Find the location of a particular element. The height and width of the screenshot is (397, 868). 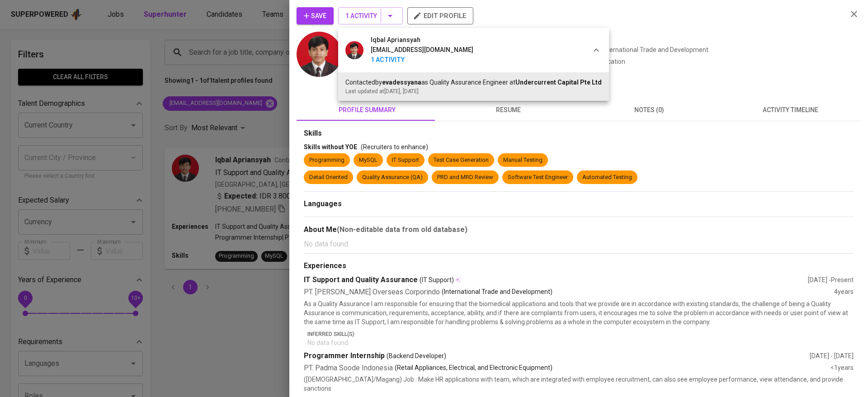

b: 1 Activity is located at coordinates (422, 60).